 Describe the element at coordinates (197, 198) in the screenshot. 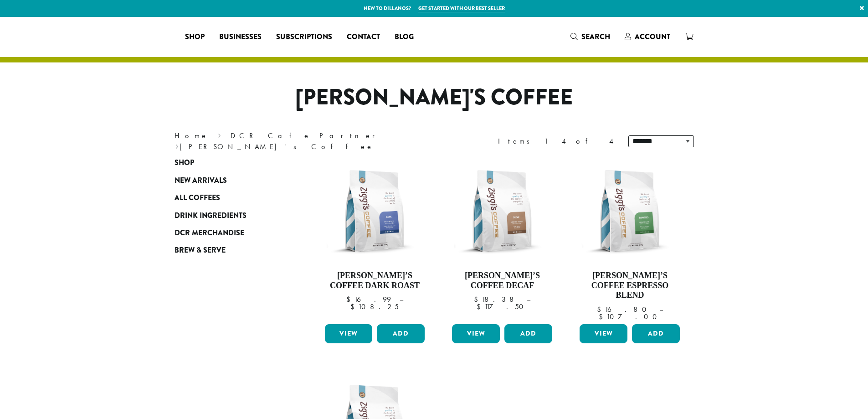

I see `span: All Coffees` at that location.